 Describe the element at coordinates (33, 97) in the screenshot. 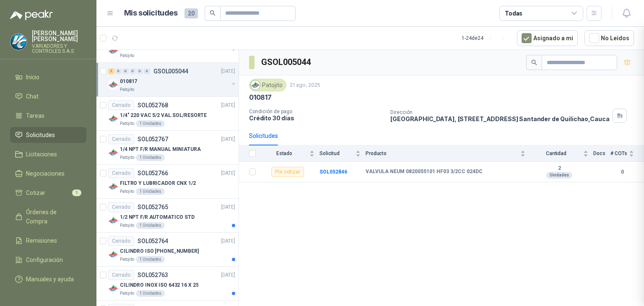

I see `span: Chat` at that location.